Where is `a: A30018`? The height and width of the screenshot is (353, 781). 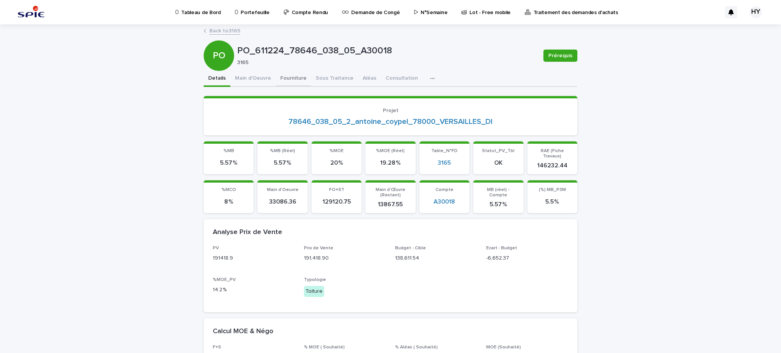
a: A30018 is located at coordinates (444, 202).